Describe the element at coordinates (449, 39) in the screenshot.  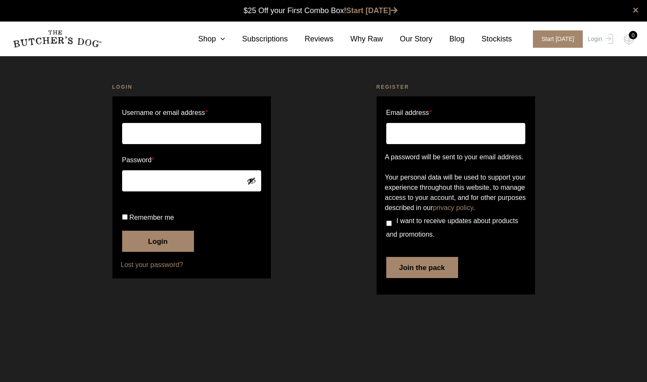
I see `a: Blog` at that location.